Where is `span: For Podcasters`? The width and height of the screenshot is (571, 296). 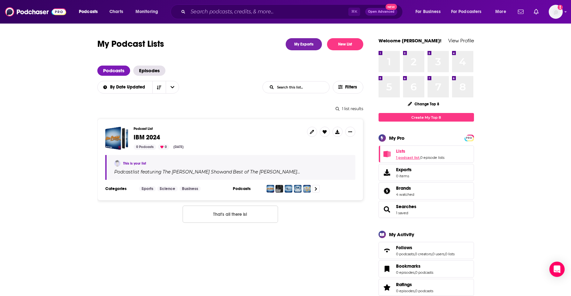 span: For Podcasters is located at coordinates (466, 12).